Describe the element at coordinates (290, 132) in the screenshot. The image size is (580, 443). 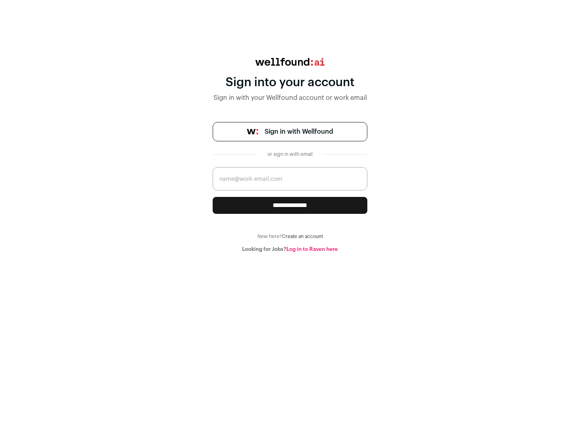
I see `a: Sign in with Wellfound` at that location.